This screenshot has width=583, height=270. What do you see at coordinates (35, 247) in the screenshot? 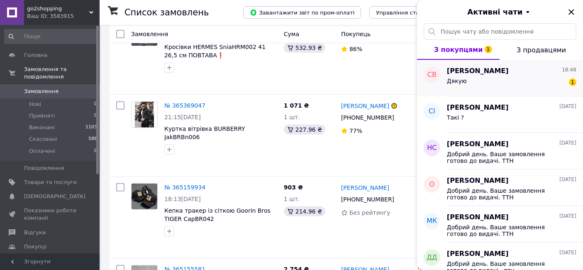
I see `span: Покупці` at bounding box center [35, 247].